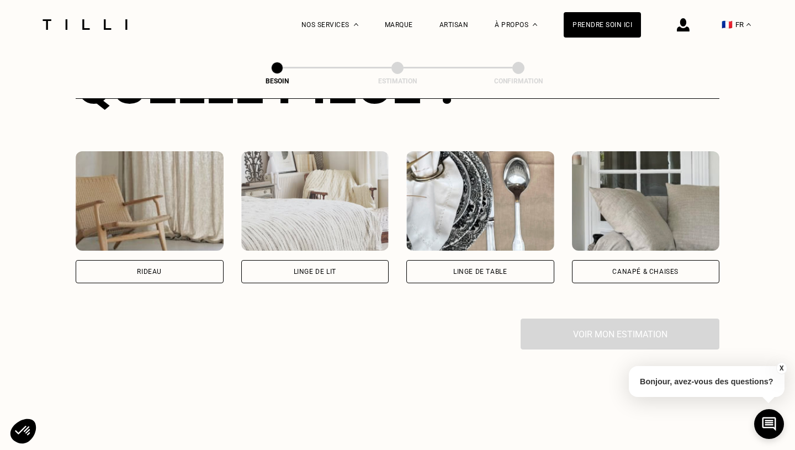  I want to click on img: Tilli retouche votre Rideau, so click(150, 201).